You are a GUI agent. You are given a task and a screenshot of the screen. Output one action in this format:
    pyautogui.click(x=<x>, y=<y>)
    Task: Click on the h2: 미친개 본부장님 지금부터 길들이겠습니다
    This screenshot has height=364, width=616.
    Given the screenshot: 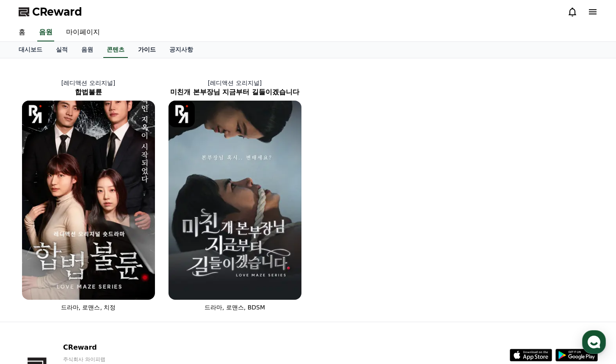 What is the action you would take?
    pyautogui.click(x=235, y=92)
    